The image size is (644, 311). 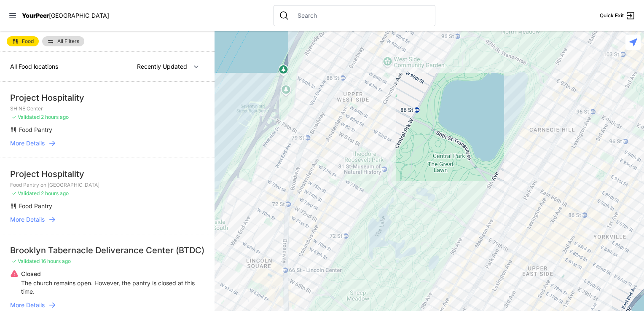 What do you see at coordinates (63, 42) in the screenshot?
I see `a: All Filters` at bounding box center [63, 42].